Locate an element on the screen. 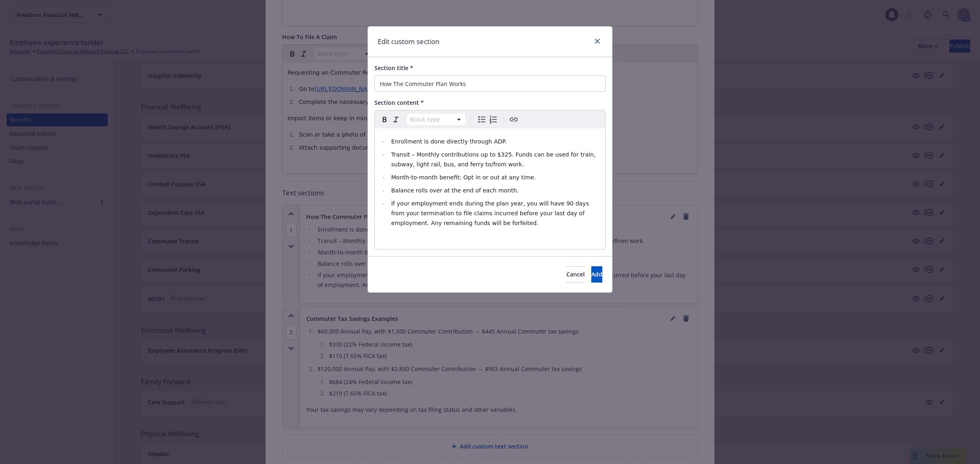  button: Cancel is located at coordinates (575, 274).